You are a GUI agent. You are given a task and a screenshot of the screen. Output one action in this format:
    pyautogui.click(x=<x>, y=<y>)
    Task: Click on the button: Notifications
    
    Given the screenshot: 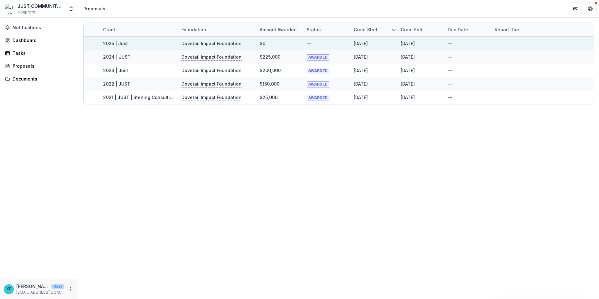 What is the action you would take?
    pyautogui.click(x=39, y=28)
    